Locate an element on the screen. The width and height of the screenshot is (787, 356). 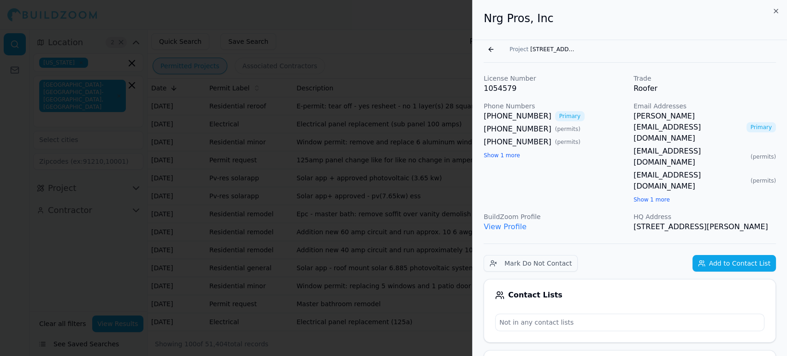
button: Mark Do Not Contact is located at coordinates (530, 263).